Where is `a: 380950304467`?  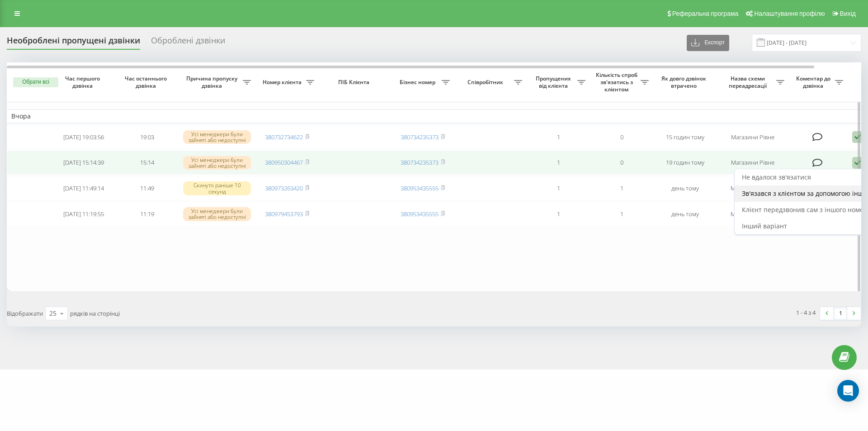 a: 380950304467 is located at coordinates (284, 162).